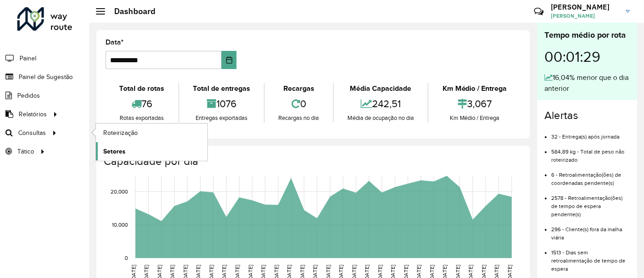 The height and width of the screenshot is (278, 644). I want to click on div: Entregas exportadas, so click(221, 118).